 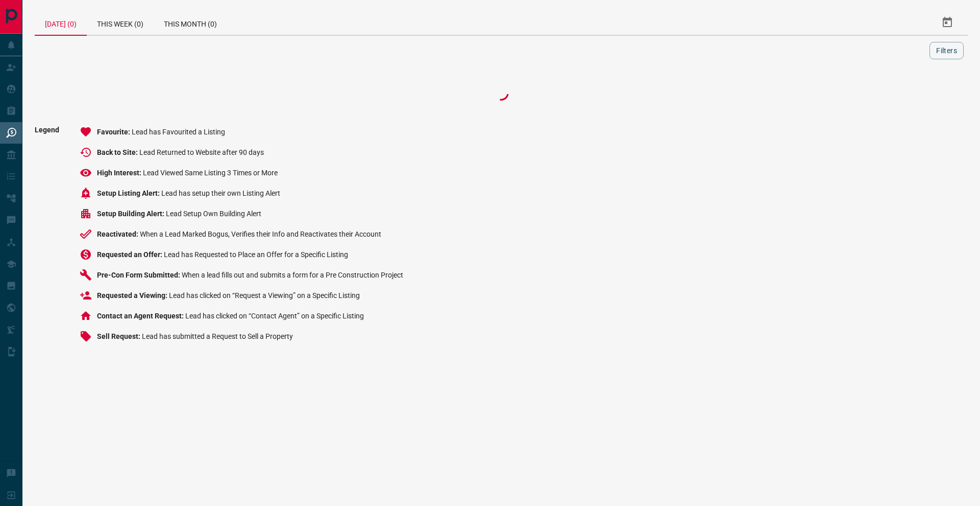 I want to click on span: Pre-Con Form Submitted, so click(x=139, y=274).